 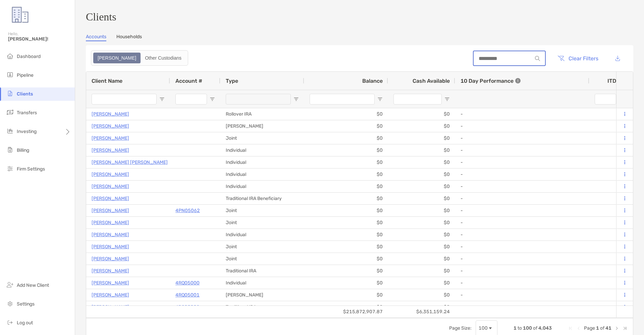 I want to click on a: 4RQ05002, so click(x=188, y=307).